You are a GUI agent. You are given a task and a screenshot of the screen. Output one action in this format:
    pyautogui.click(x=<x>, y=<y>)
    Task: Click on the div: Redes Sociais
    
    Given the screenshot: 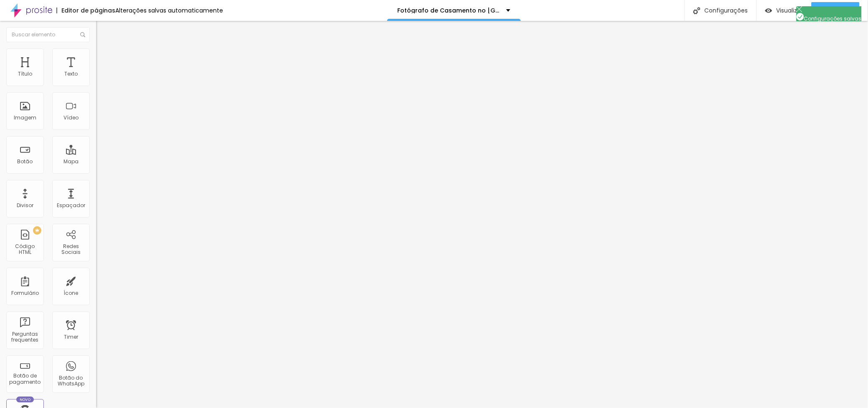 What is the action you would take?
    pyautogui.click(x=71, y=249)
    